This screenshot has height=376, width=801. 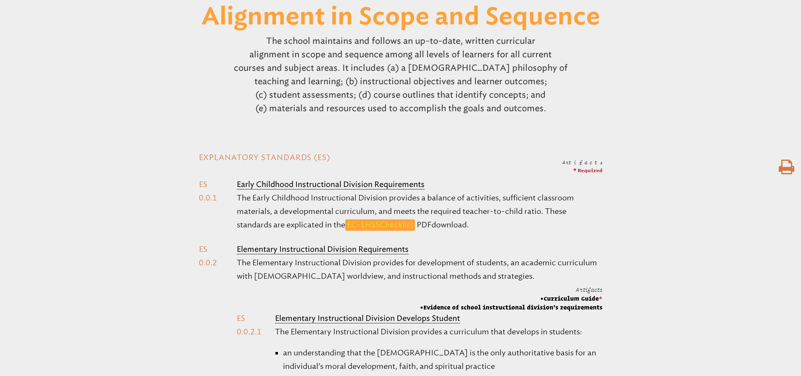 I want to click on b: Elementary Instructional Division Develops Student, so click(x=368, y=318).